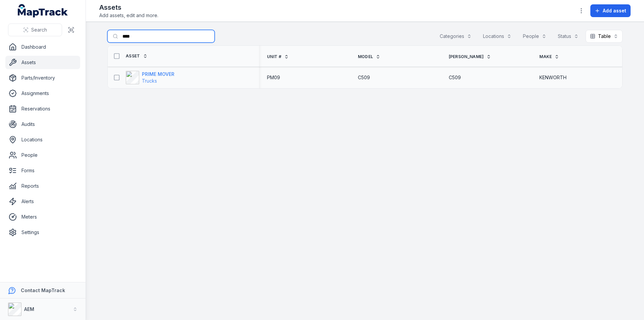  What do you see at coordinates (553, 78) in the screenshot?
I see `span: KENWORTH` at bounding box center [553, 78].